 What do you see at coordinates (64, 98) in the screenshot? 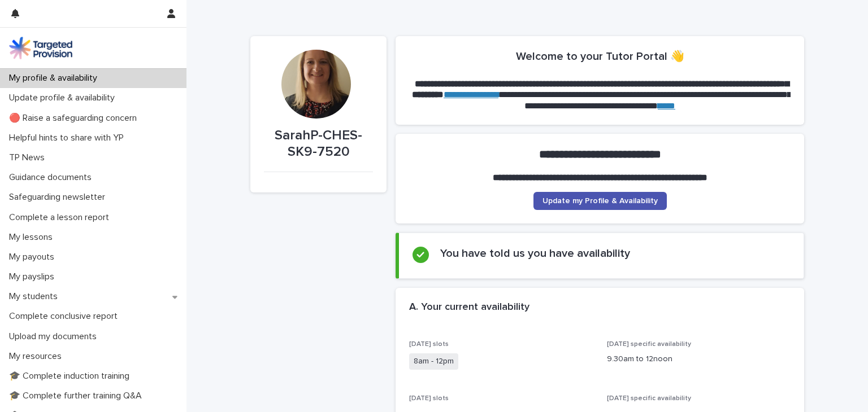
I see `p: Update profile & availability` at bounding box center [64, 98].